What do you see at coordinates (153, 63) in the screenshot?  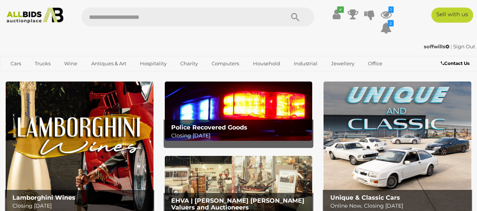 I see `a: Hospitality` at bounding box center [153, 63].